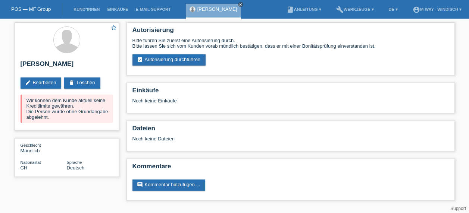 Image resolution: width=469 pixels, height=213 pixels. I want to click on i: delete, so click(72, 83).